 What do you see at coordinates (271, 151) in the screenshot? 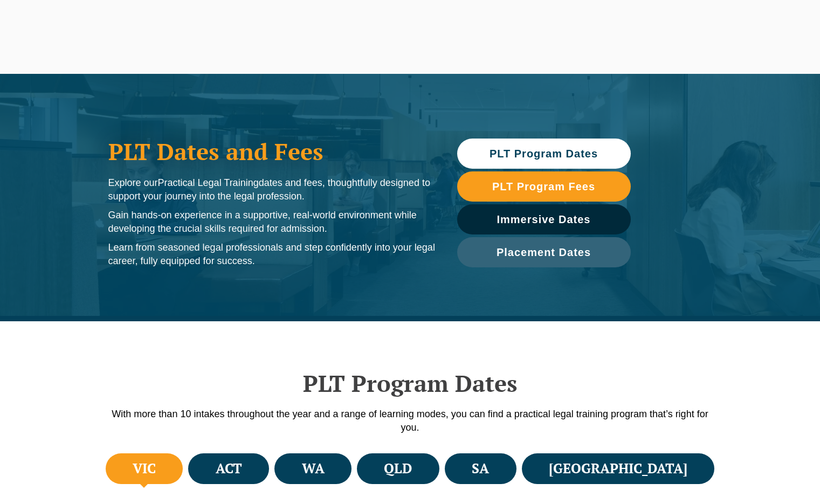
I see `h1: PLT Dates and Fees` at bounding box center [271, 151].